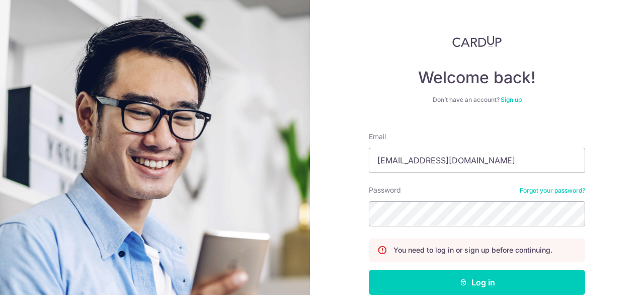 Image resolution: width=644 pixels, height=295 pixels. I want to click on button: Log in, so click(477, 282).